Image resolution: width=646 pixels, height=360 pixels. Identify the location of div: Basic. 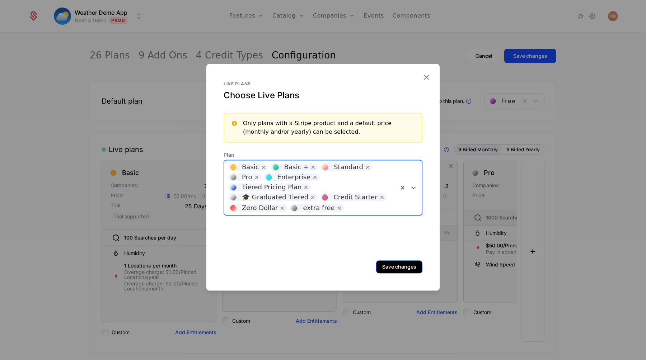
(251, 167).